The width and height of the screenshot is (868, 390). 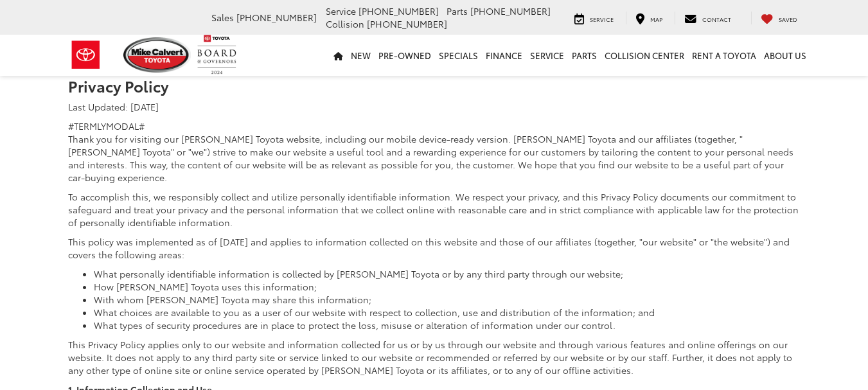 What do you see at coordinates (707, 18) in the screenshot?
I see `a: Contact` at bounding box center [707, 18].